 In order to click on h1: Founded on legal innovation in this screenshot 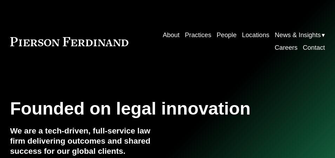, I will do `click(141, 109)`.